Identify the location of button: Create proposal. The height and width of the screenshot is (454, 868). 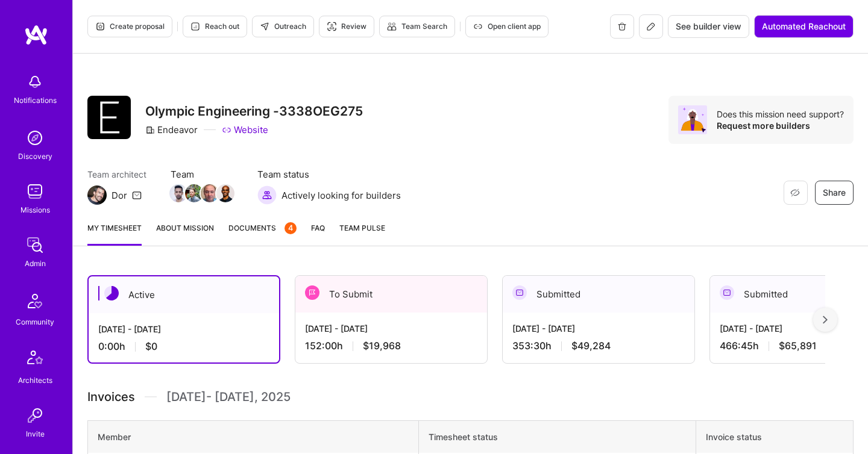
(129, 26).